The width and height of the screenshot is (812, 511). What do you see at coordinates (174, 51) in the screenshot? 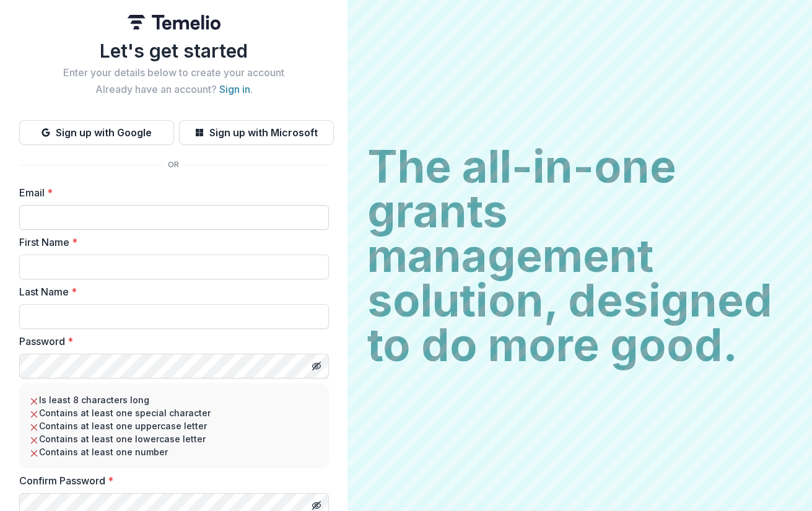
I see `h1: Let's get started` at bounding box center [174, 51].